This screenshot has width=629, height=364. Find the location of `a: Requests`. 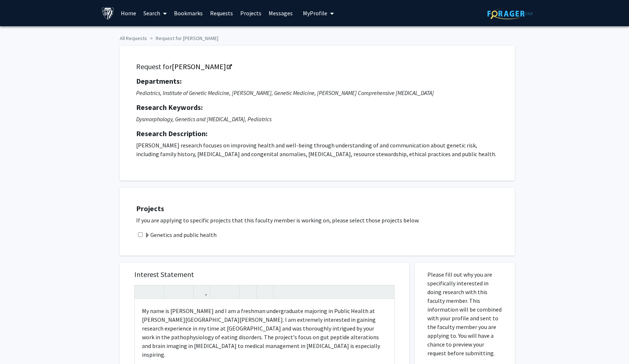

a: Requests is located at coordinates (221, 13).